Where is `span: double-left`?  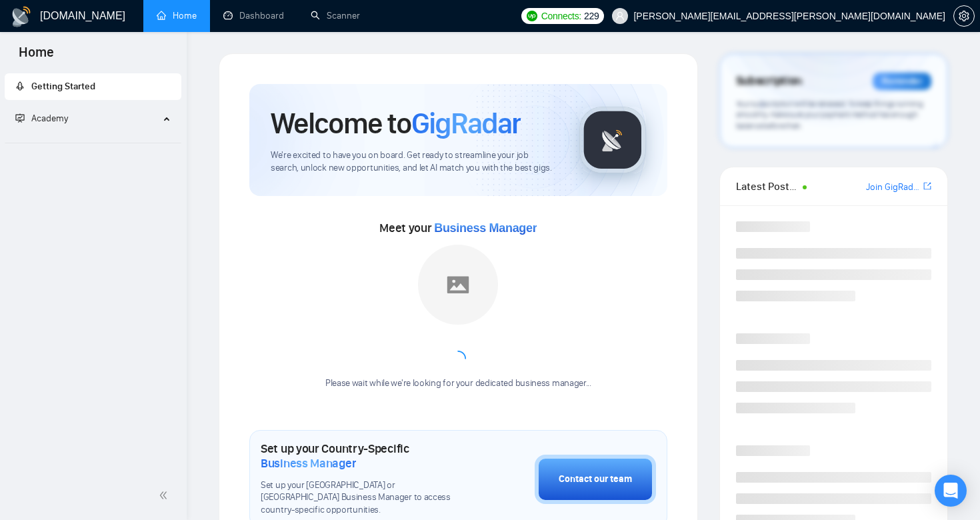
span: double-left is located at coordinates (166, 495).